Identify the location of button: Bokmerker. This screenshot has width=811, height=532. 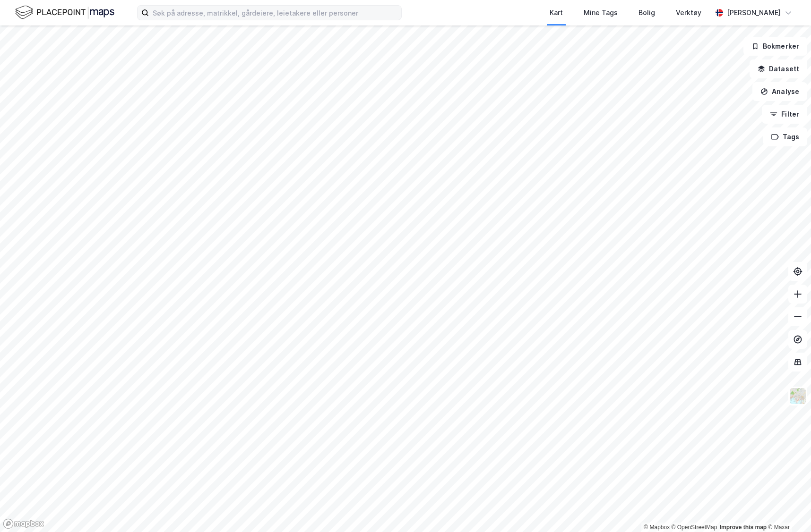
(774, 46).